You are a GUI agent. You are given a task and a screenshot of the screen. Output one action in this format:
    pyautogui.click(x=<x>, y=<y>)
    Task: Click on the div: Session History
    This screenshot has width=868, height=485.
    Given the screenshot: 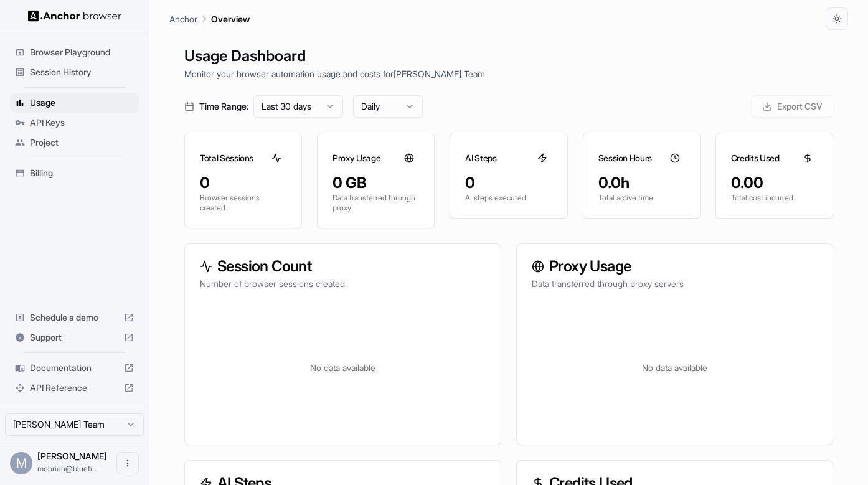 What is the action you would take?
    pyautogui.click(x=74, y=72)
    